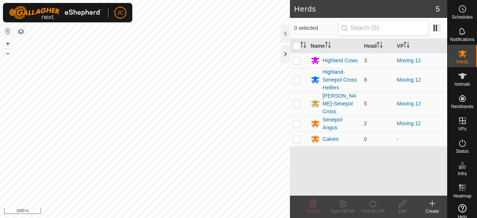 Image resolution: width=477 pixels, height=218 pixels. What do you see at coordinates (313, 211) in the screenshot?
I see `span: Delete` at bounding box center [313, 211].